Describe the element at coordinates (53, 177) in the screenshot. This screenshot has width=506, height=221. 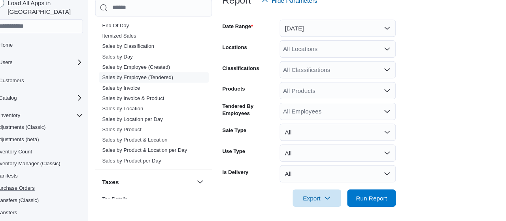
I see `button: Manifests` at that location.